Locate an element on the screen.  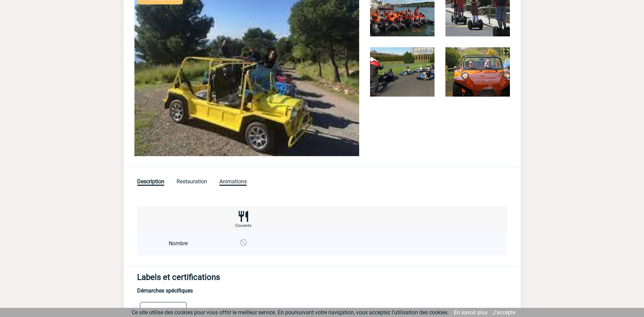
a: En savoir plus is located at coordinates (470, 312).